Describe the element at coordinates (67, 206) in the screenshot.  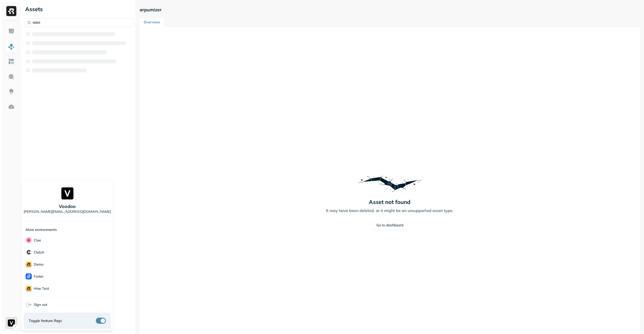
I see `p: Voodoo` at that location.